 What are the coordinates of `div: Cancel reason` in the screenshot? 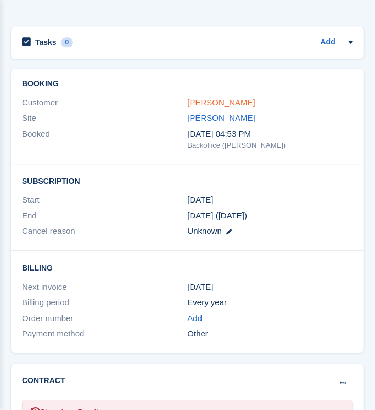 It's located at (105, 231).